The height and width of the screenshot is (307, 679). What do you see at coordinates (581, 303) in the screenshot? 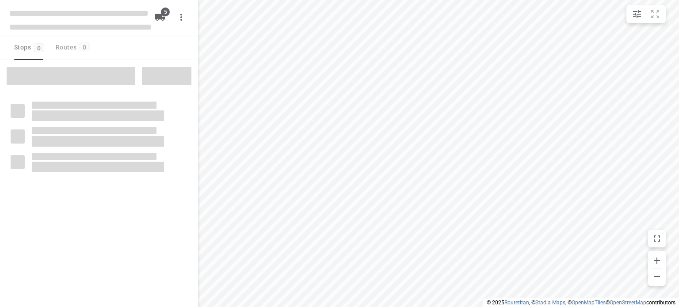
I see `li: © 2025 , © , © © contributors` at bounding box center [581, 303].